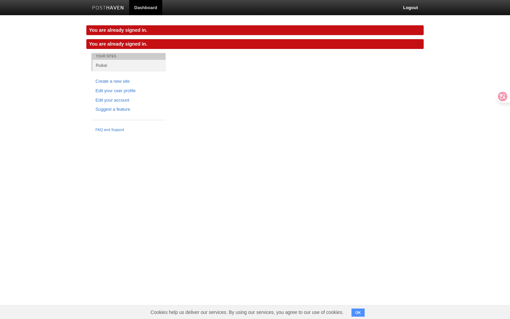  What do you see at coordinates (128, 109) in the screenshot?
I see `a: Suggest a feature` at bounding box center [128, 109].